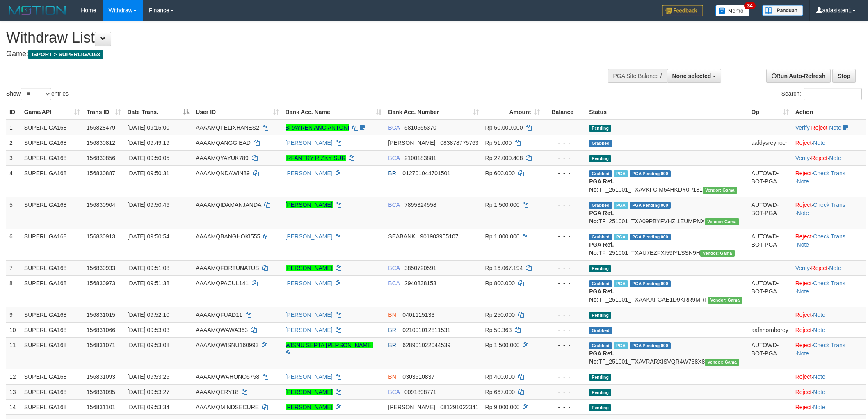  I want to click on span: AAAAMQERY18, so click(217, 392).